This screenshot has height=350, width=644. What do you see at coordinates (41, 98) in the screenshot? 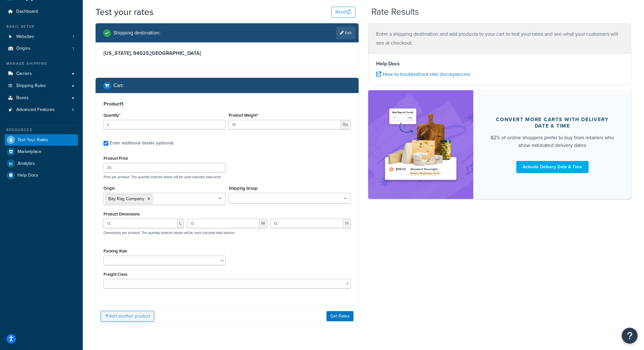
I see `a: Boxes` at bounding box center [41, 98].